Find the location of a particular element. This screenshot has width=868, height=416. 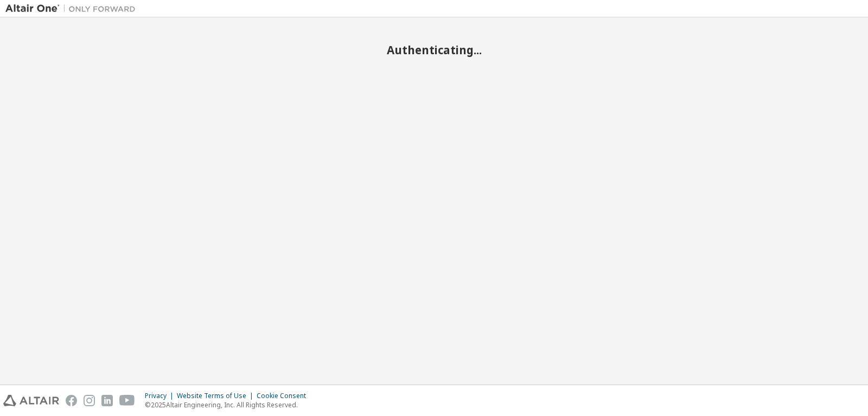

img: altair_logo.svg is located at coordinates (31, 400).